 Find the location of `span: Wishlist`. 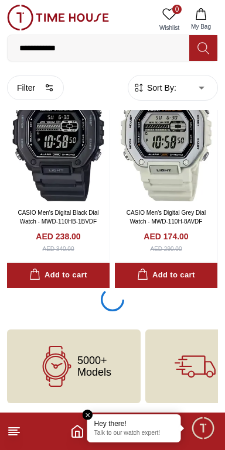

span: Wishlist is located at coordinates (169, 27).